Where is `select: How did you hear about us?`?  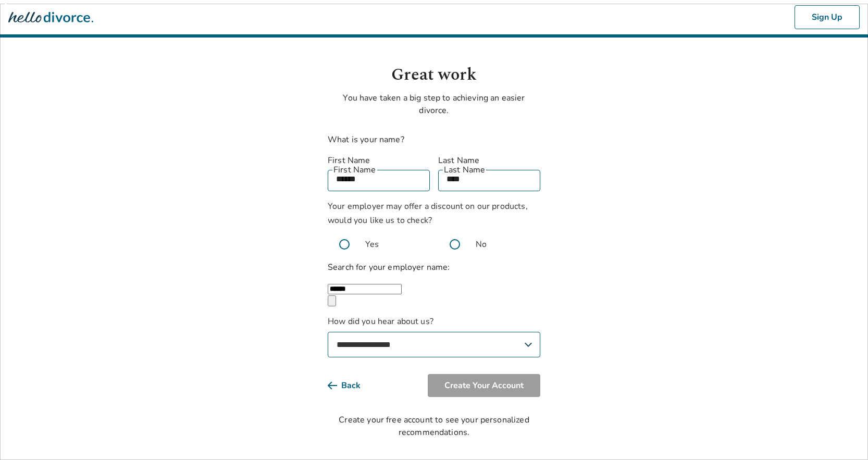 select: How did you hear about us? is located at coordinates (434, 345).